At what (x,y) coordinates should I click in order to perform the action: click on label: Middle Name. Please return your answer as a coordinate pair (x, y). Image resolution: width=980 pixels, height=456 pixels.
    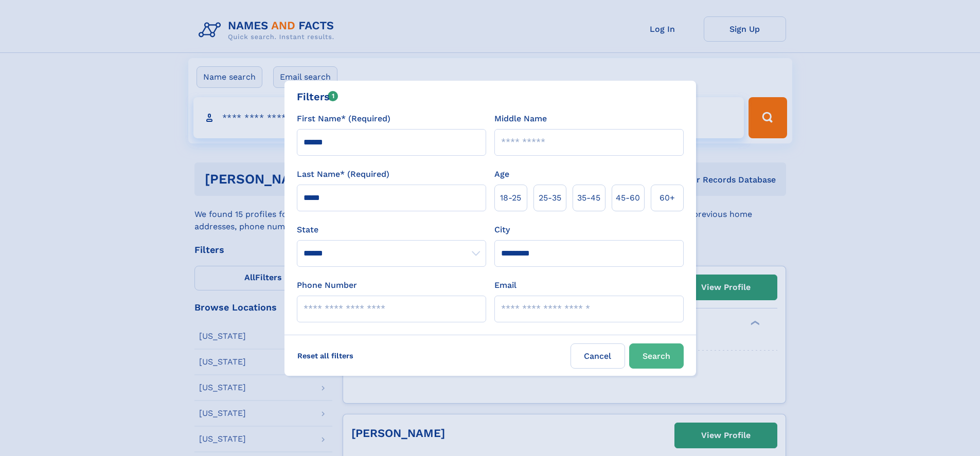
    Looking at the image, I should click on (521, 119).